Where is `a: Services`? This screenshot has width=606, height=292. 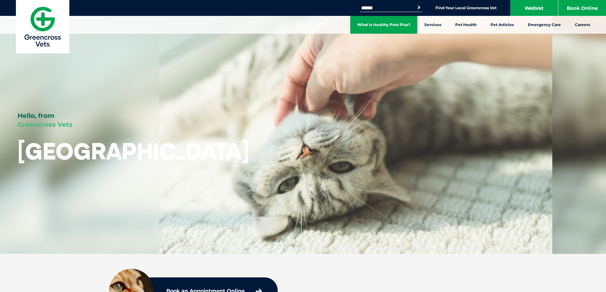 a: Services is located at coordinates (432, 25).